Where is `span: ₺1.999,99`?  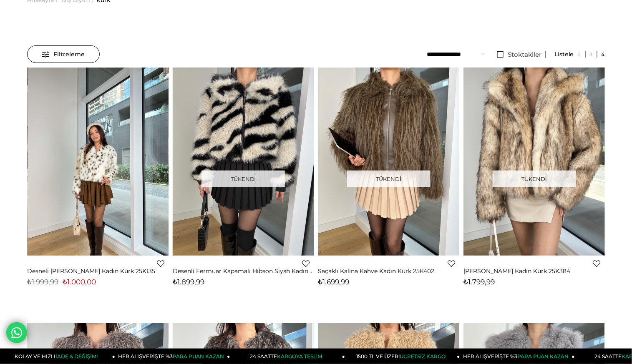
span: ₺1.999,99 is located at coordinates (43, 282).